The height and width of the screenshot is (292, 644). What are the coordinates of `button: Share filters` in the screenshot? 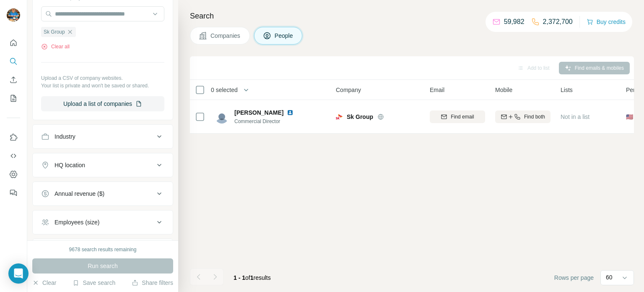 It's located at (152, 283).